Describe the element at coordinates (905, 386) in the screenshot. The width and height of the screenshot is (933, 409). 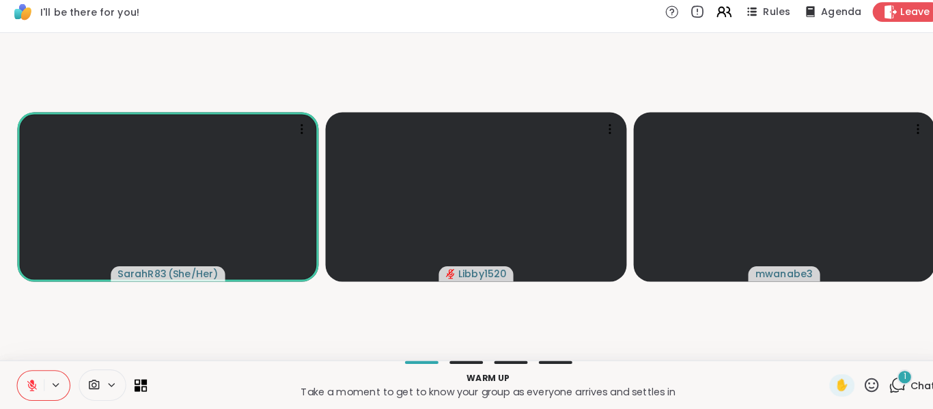
I see `span: Chat` at that location.